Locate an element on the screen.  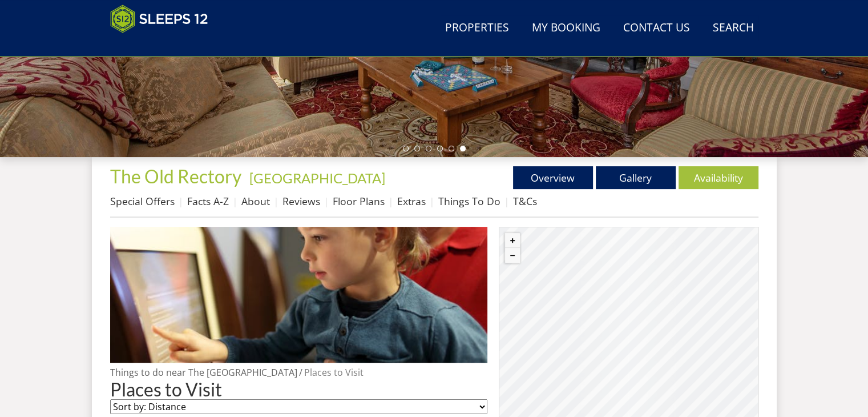
a: Properties is located at coordinates (478, 28).